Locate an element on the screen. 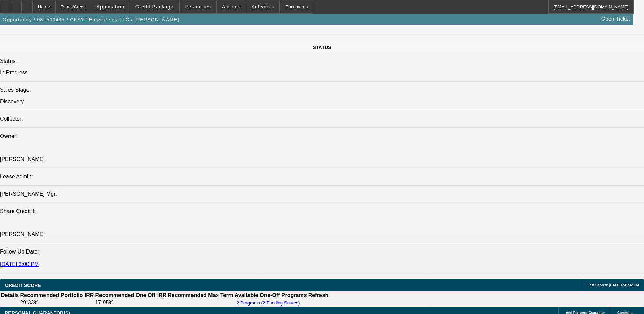 The height and width of the screenshot is (314, 644). button: 2 Programs (2 Funding Source) is located at coordinates (269, 303).